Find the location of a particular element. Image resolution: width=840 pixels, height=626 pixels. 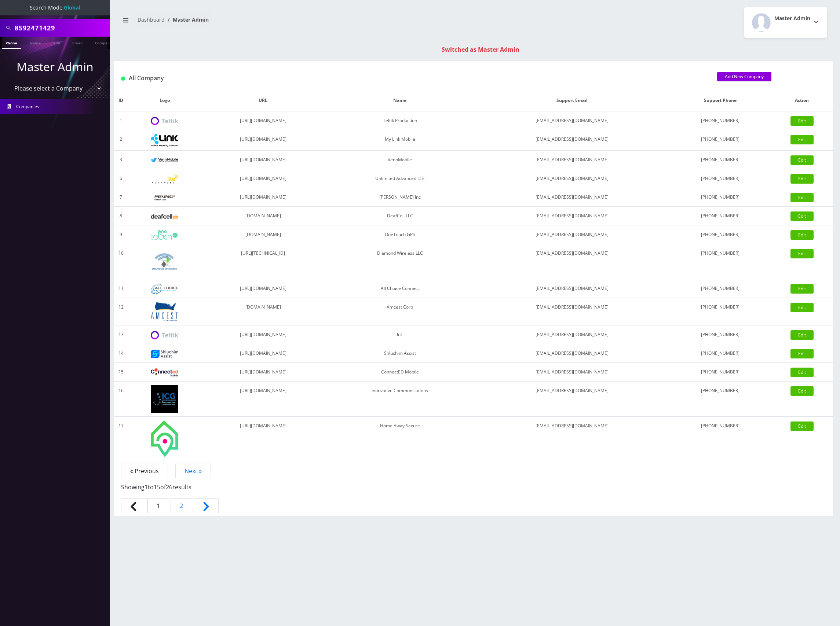

td: 14 is located at coordinates (121, 354).